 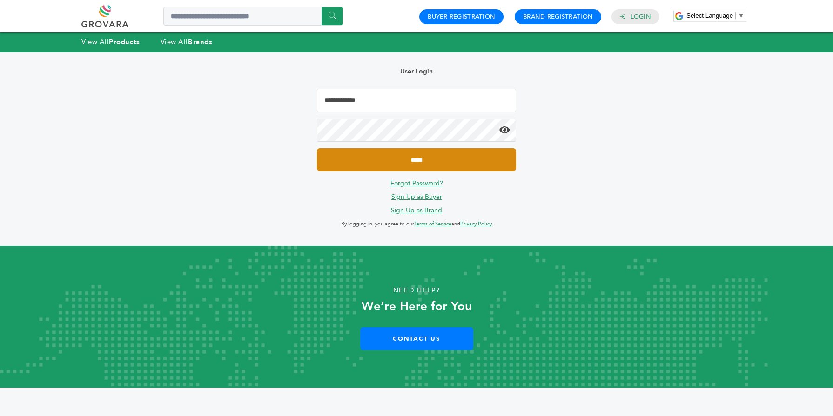 What do you see at coordinates (715, 15) in the screenshot?
I see `a: Select Language​` at bounding box center [715, 15].